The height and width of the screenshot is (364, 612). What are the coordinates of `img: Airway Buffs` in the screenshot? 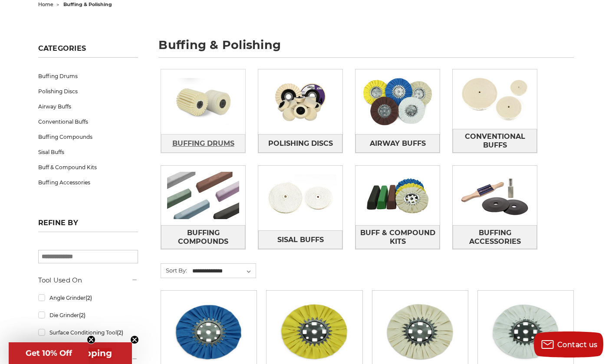 It's located at (397, 101).